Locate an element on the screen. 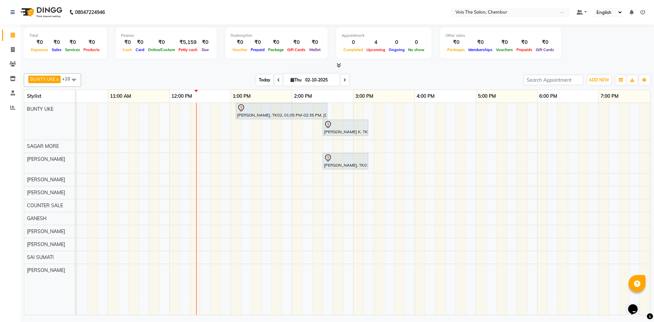 The image size is (654, 322). span: Online/Custom is located at coordinates (161, 50).